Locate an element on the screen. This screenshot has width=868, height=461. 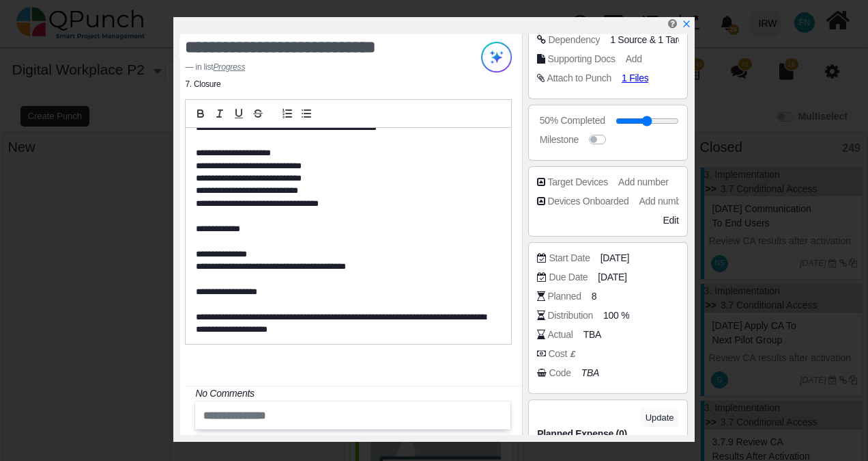
span: <div class="badge badge-secondary"> 7.3. Lessons learnt FS</div> is located at coordinates (675, 39).